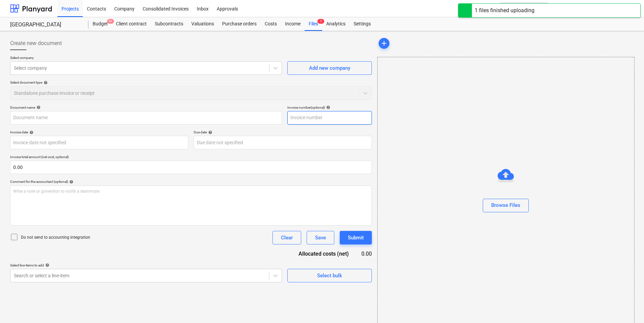  I want to click on p: Select company, so click(146, 58).